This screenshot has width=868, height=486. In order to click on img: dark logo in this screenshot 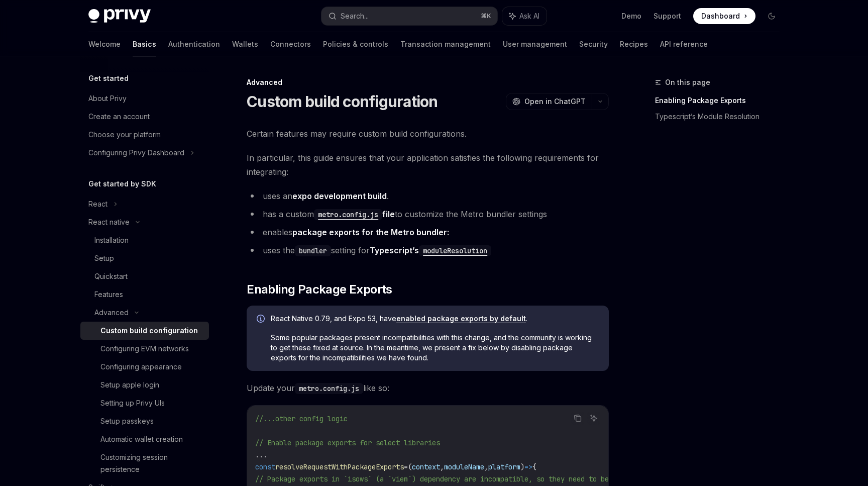, I will do `click(120, 16)`.